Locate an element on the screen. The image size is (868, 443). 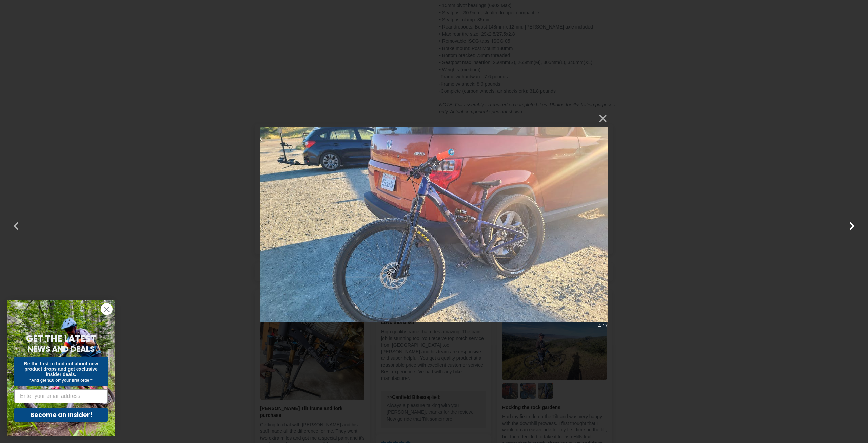
button: Become an Insider! is located at coordinates (61, 414).